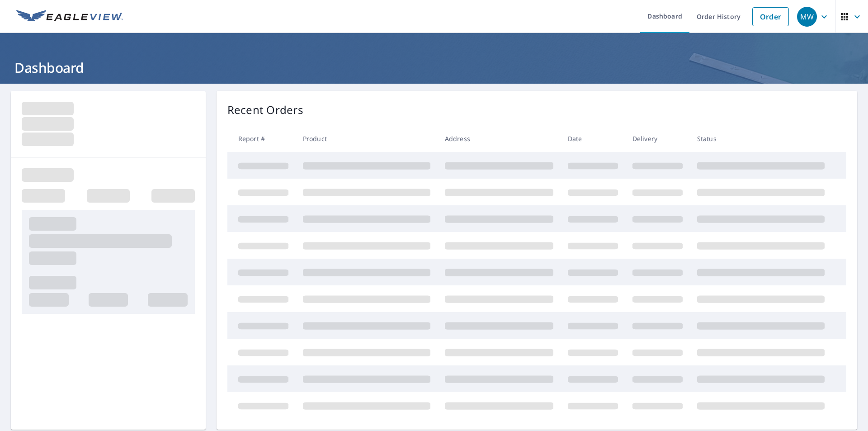 Image resolution: width=868 pixels, height=431 pixels. Describe the element at coordinates (499, 139) in the screenshot. I see `th: Address` at that location.